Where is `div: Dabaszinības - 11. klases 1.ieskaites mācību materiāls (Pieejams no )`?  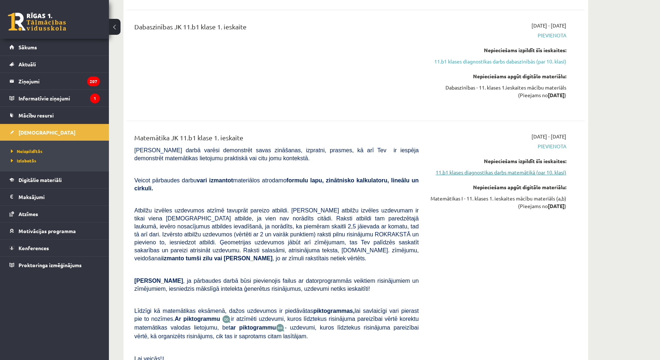
div: Dabaszinības - 11. klases 1.ieskaites mācību materiāls (Pieejams no ) is located at coordinates (498, 91).